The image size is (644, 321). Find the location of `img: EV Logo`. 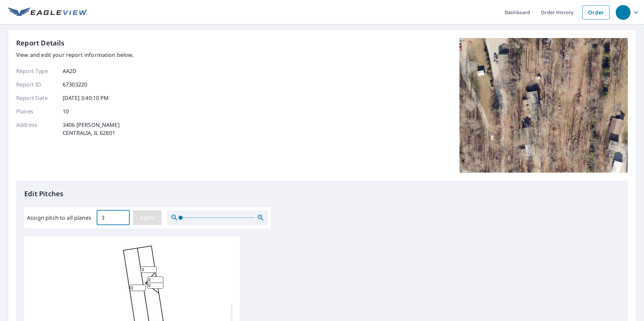

img: EV Logo is located at coordinates (48, 12).